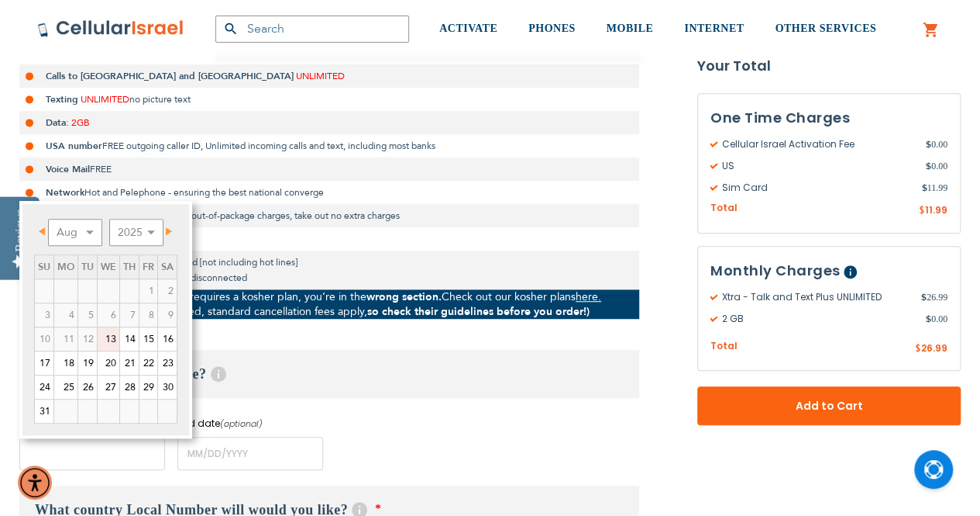 This screenshot has height=516, width=980. I want to click on span: 9, so click(167, 315).